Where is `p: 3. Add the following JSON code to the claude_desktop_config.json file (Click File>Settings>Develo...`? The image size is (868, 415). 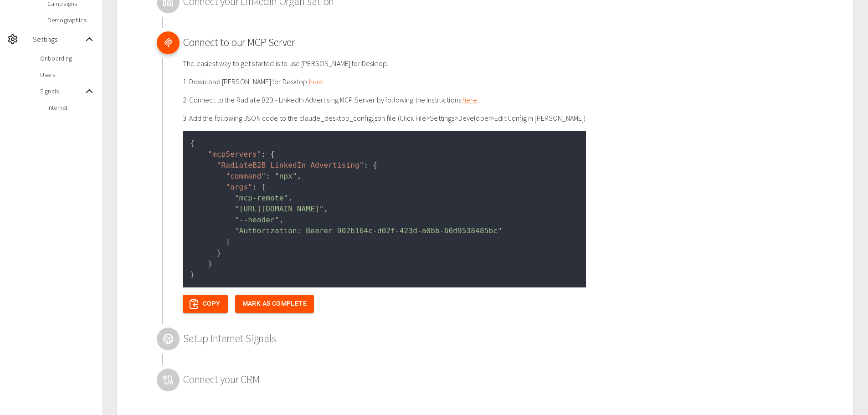
p: 3. Add the following JSON code to the claude_desktop_config.json file (Click File>Settings>Develo... is located at coordinates (384, 118).